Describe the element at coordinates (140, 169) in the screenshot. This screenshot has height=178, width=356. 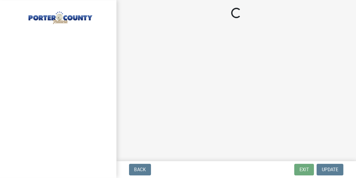
I see `button: Back` at that location.